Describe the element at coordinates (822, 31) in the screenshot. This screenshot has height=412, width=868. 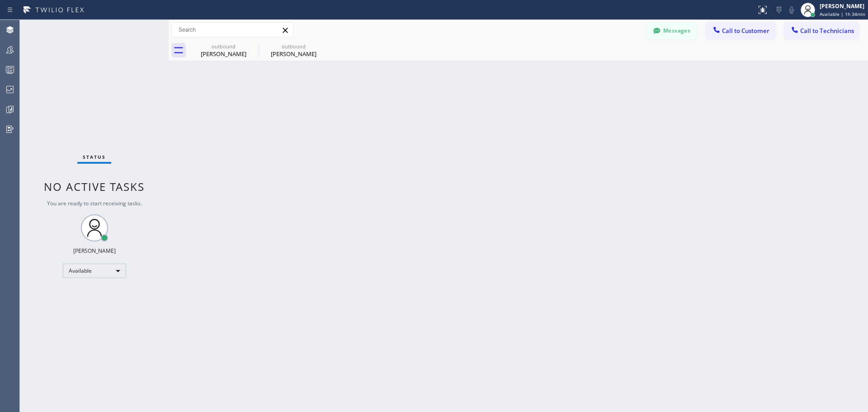
I see `button: Call to Technicians` at that location.